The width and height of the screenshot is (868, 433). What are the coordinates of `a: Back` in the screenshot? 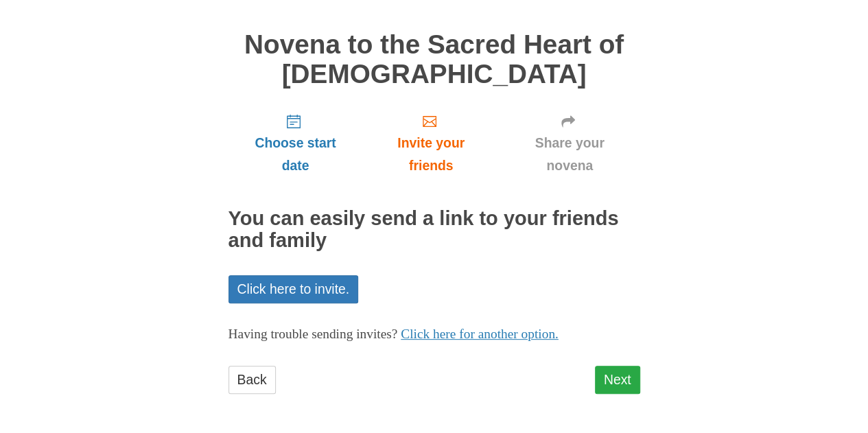 It's located at (252, 379).